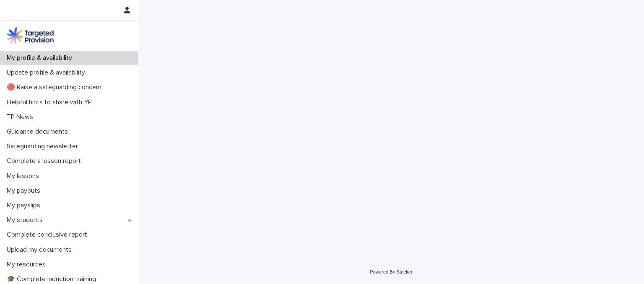  What do you see at coordinates (44, 146) in the screenshot?
I see `p: Safeguarding newsletter` at bounding box center [44, 146].